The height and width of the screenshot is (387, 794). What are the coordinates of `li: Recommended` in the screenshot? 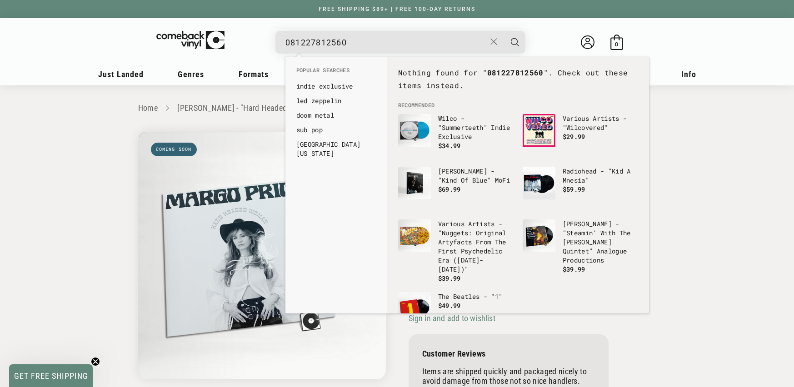 It's located at (518, 105).